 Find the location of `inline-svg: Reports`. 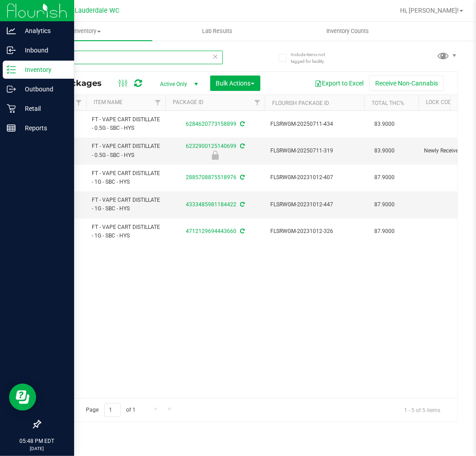

inline-svg: Reports is located at coordinates (11, 128).